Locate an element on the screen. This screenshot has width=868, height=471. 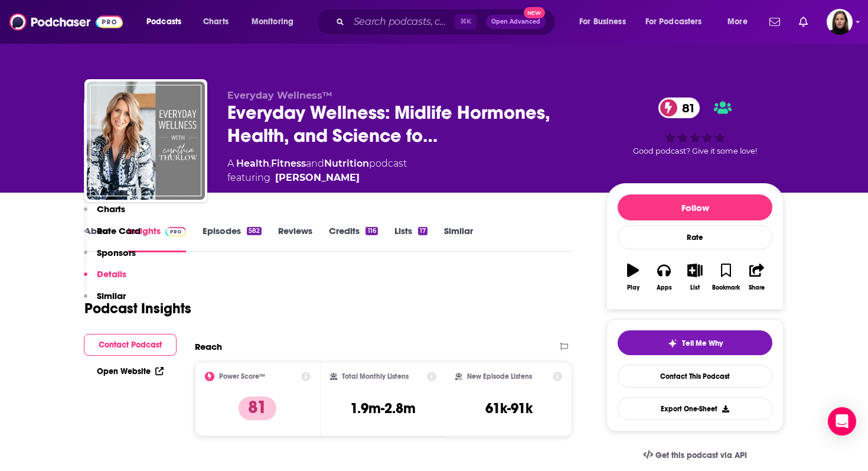
span: Everyday Wellness™ is located at coordinates (280, 95).